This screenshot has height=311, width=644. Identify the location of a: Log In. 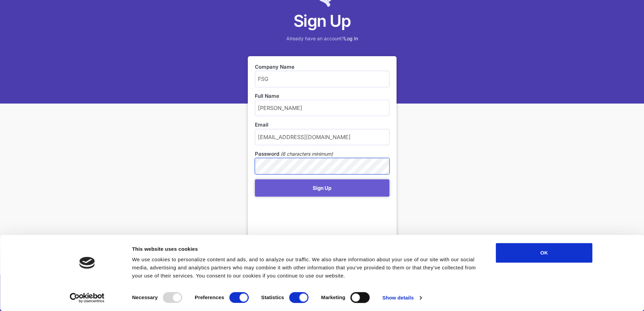
(351, 38).